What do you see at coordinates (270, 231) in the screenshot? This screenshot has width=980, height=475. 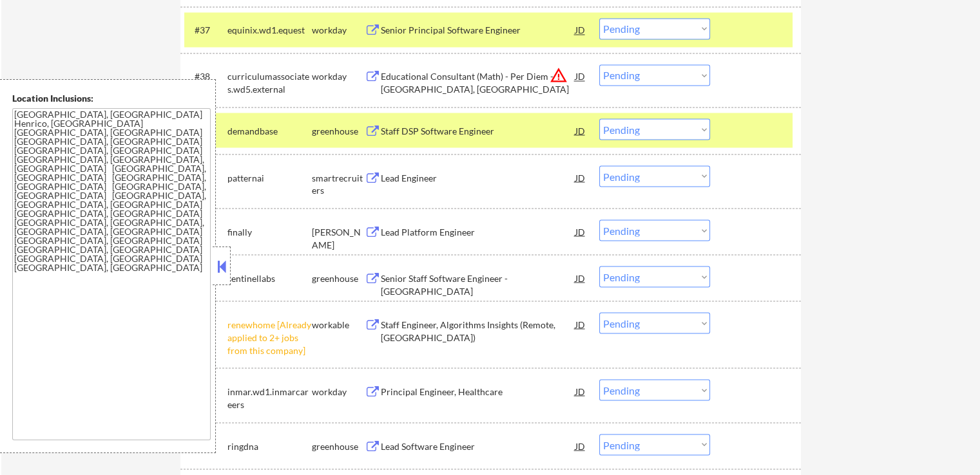 I see `div: finally` at bounding box center [270, 231].